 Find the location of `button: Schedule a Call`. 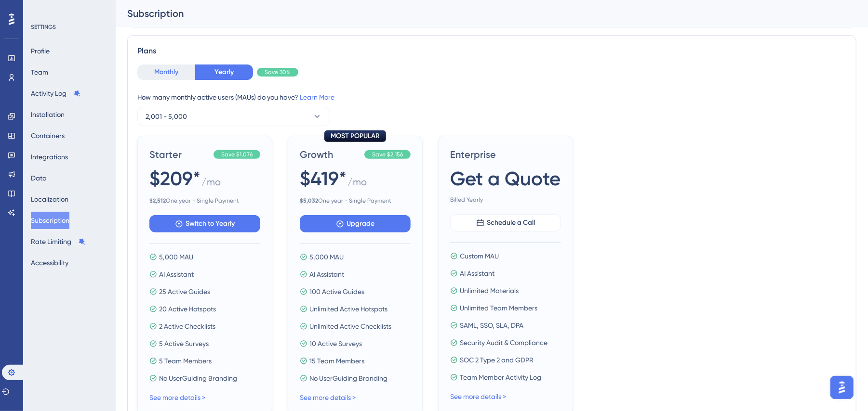

button: Schedule a Call is located at coordinates (505, 223).